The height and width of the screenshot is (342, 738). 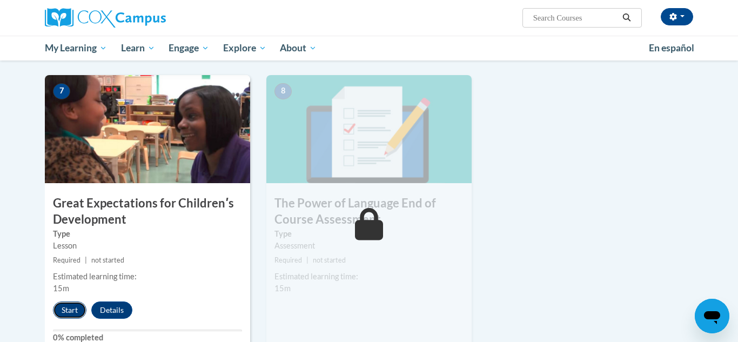 I want to click on button: Search, so click(x=626, y=18).